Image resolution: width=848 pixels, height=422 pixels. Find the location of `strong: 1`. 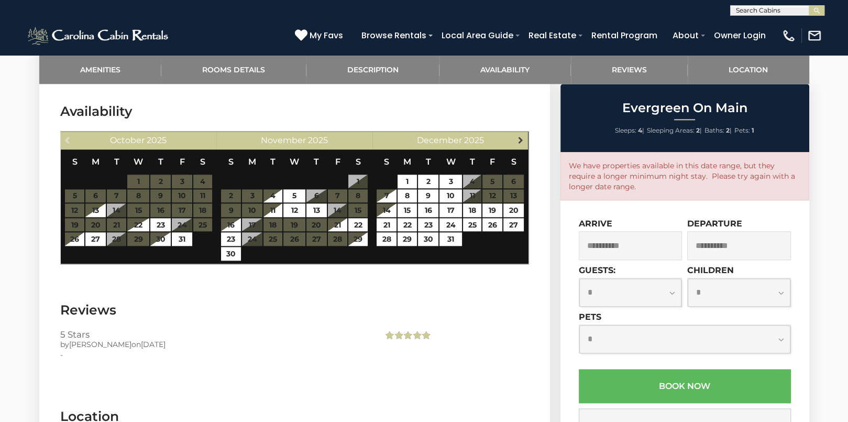

strong: 1 is located at coordinates (753, 130).